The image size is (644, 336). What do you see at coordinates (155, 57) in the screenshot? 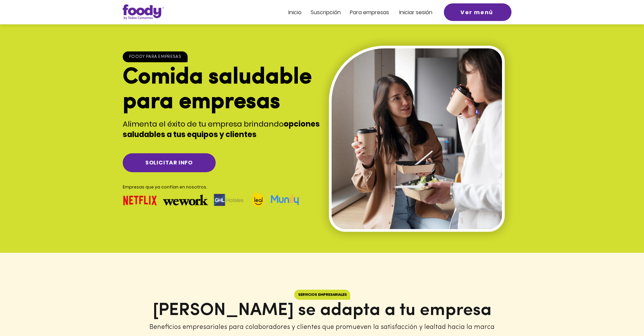
I see `span: Foody para empresas` at bounding box center [155, 57].